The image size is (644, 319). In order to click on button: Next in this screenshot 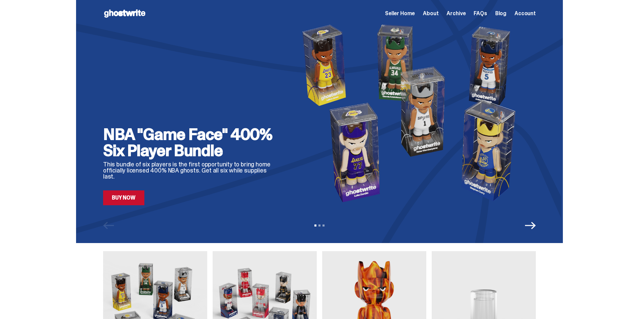, I will do `click(531, 226)`.